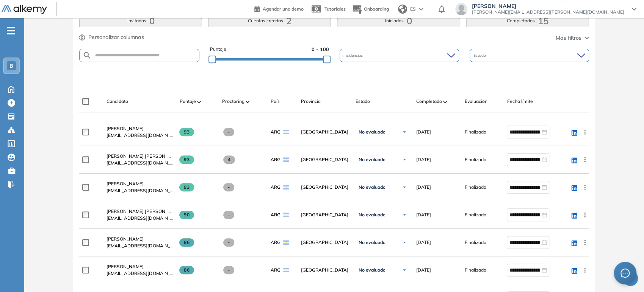  Describe the element at coordinates (376, 9) in the screenshot. I see `span: Onboarding` at that location.